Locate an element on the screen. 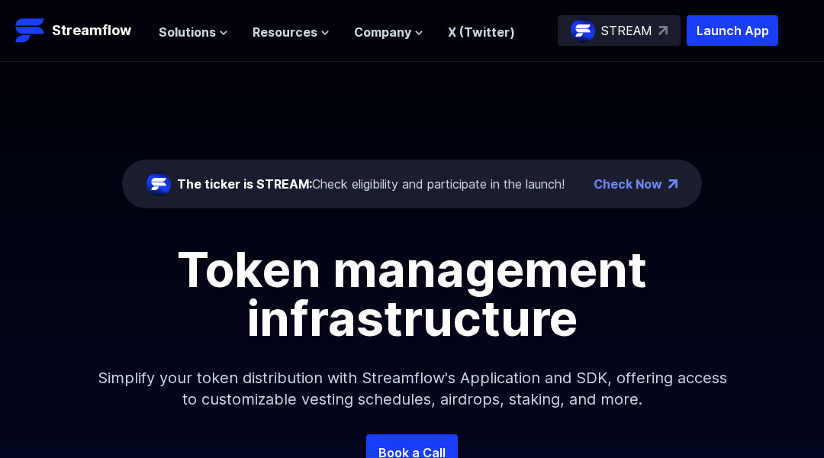 Image resolution: width=824 pixels, height=458 pixels. span: Resources is located at coordinates (285, 32).